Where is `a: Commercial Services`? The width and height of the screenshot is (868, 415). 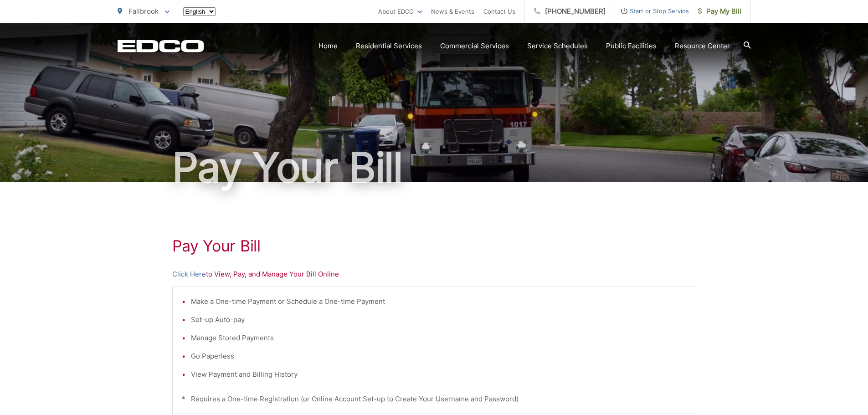 a: Commercial Services is located at coordinates (474, 46).